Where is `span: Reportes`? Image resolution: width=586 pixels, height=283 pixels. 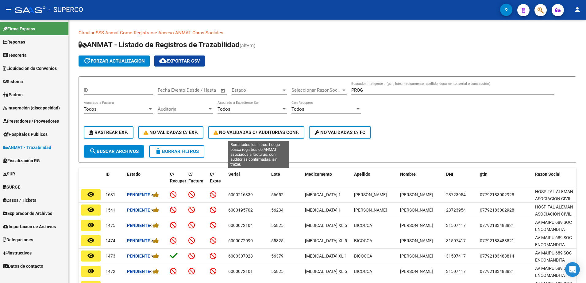 span: Reportes is located at coordinates (14, 42).